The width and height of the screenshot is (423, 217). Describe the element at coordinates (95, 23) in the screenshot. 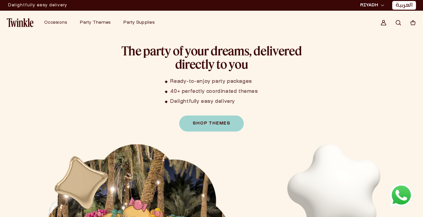

I see `a: Party Themes` at that location.